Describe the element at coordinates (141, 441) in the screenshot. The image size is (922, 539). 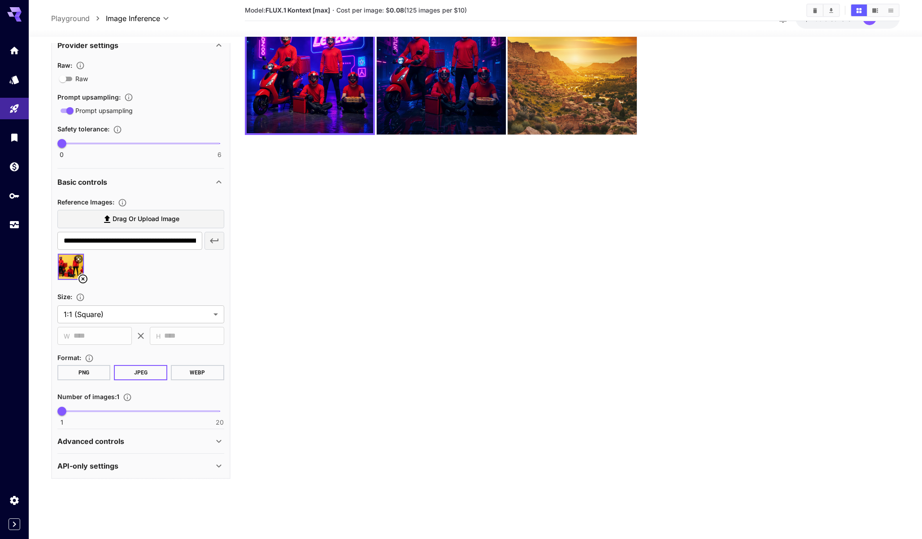
I see `div: Advanced controls` at that location.